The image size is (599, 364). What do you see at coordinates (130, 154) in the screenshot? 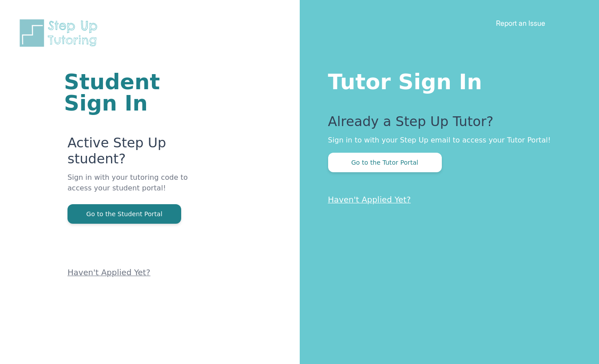
I see `p: Active Step Up student?` at bounding box center [130, 154].